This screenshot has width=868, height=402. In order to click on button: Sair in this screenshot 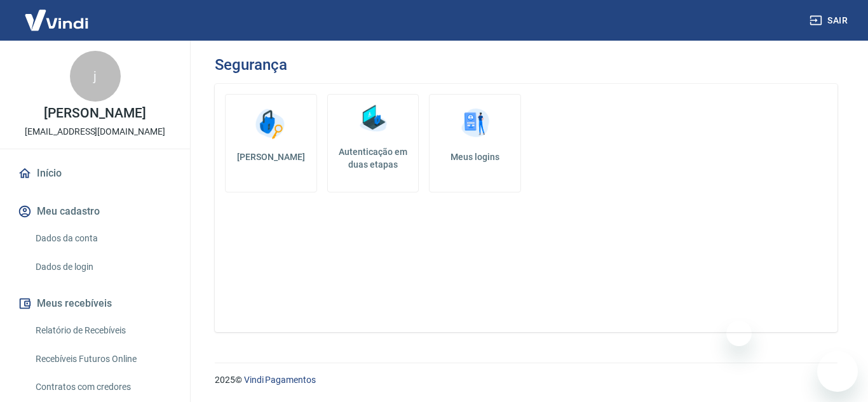, I will do `click(830, 20)`.